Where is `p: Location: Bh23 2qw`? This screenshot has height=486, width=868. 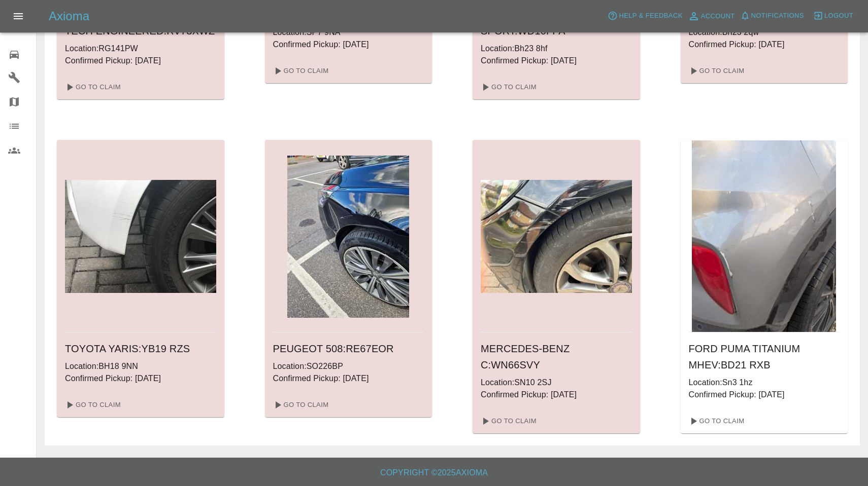
p: Location: Bh23 2qw is located at coordinates (765, 32).